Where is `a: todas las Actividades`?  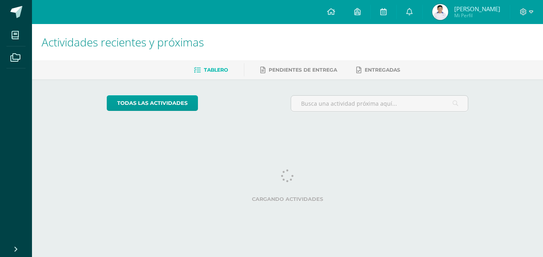 a: todas las Actividades is located at coordinates (152, 103).